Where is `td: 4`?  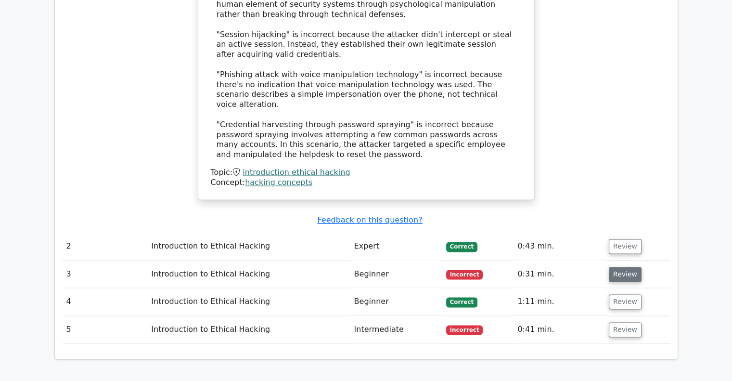
td: 4 is located at coordinates (105, 301).